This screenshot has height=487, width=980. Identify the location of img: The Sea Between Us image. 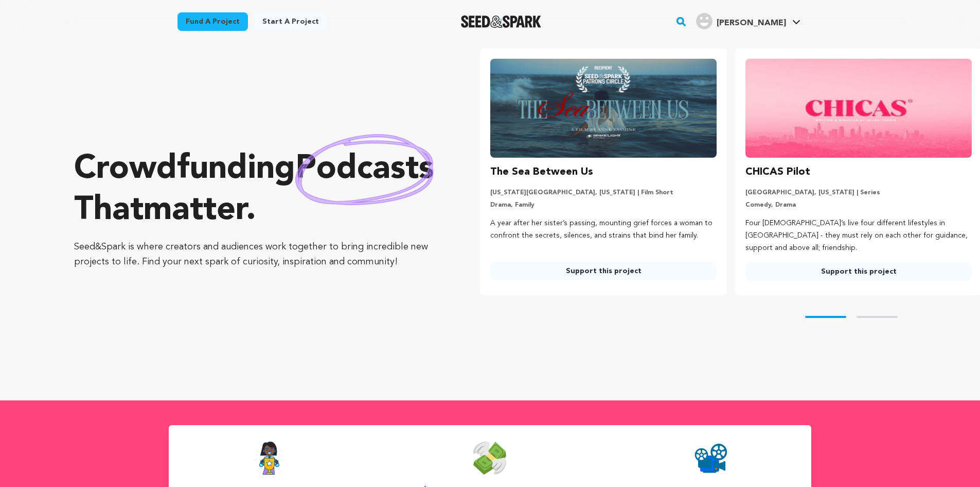
(604, 108).